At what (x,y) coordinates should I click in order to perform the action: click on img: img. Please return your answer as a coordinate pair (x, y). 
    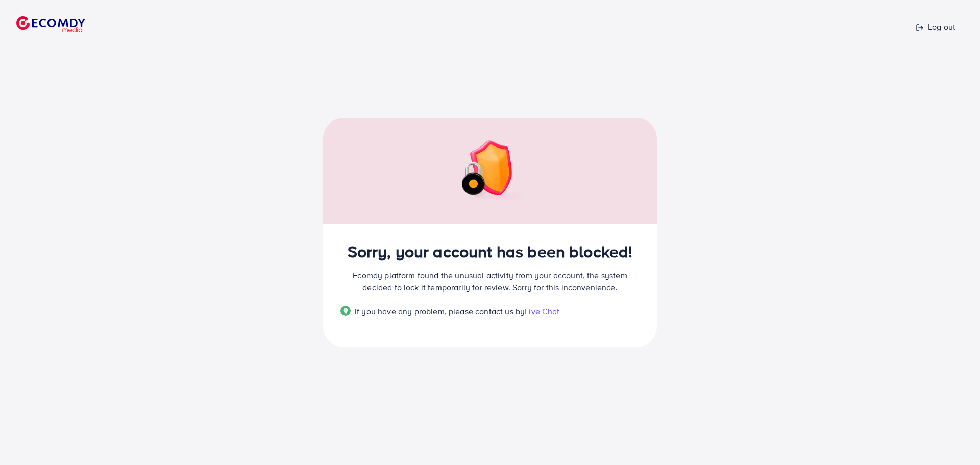
    Looking at the image, I should click on (490, 171).